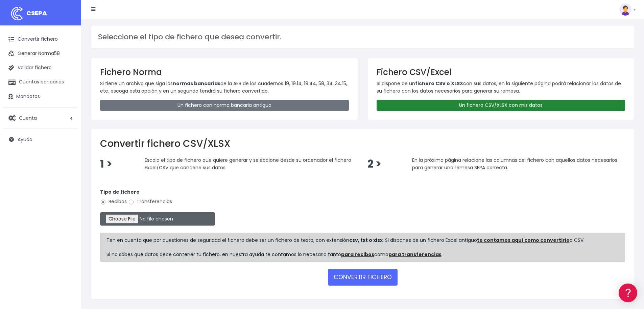 The image size is (644, 309). What do you see at coordinates (67, 112) in the screenshot?
I see `a: Videotutoriales` at bounding box center [67, 112].